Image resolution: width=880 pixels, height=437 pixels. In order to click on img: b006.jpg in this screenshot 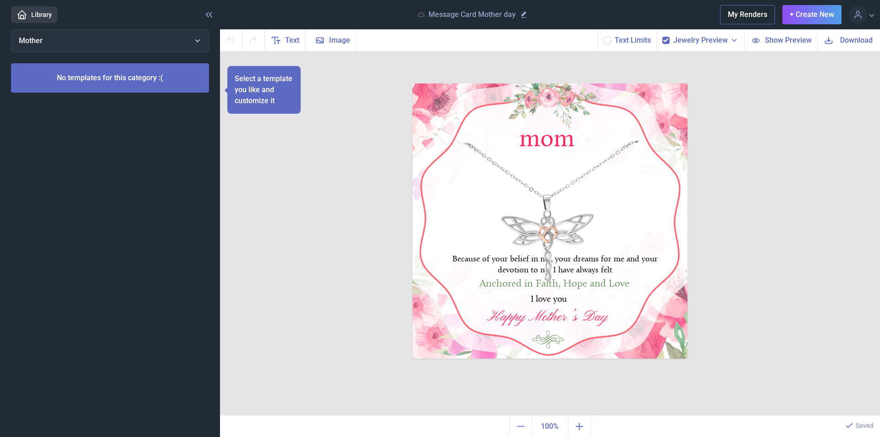, I will do `click(550, 221)`.